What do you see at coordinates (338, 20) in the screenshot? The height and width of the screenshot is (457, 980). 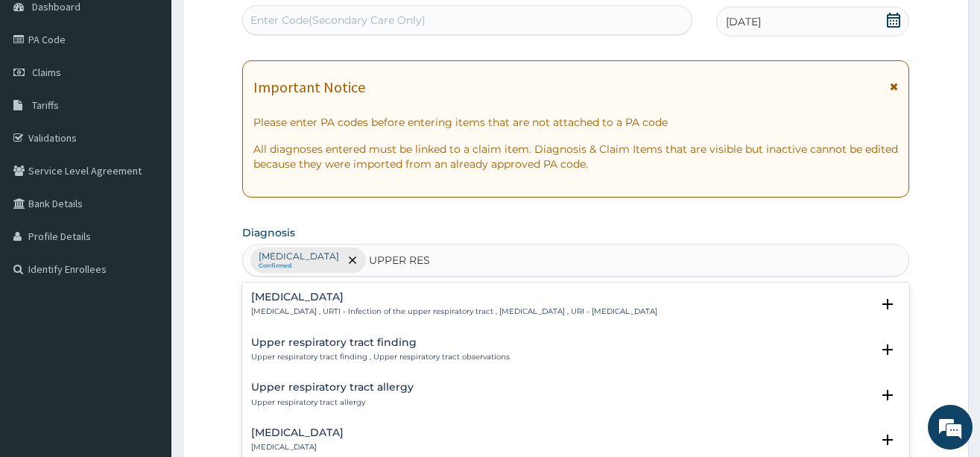 I see `div: Enter Code(Secondary Care Only)` at bounding box center [338, 20].